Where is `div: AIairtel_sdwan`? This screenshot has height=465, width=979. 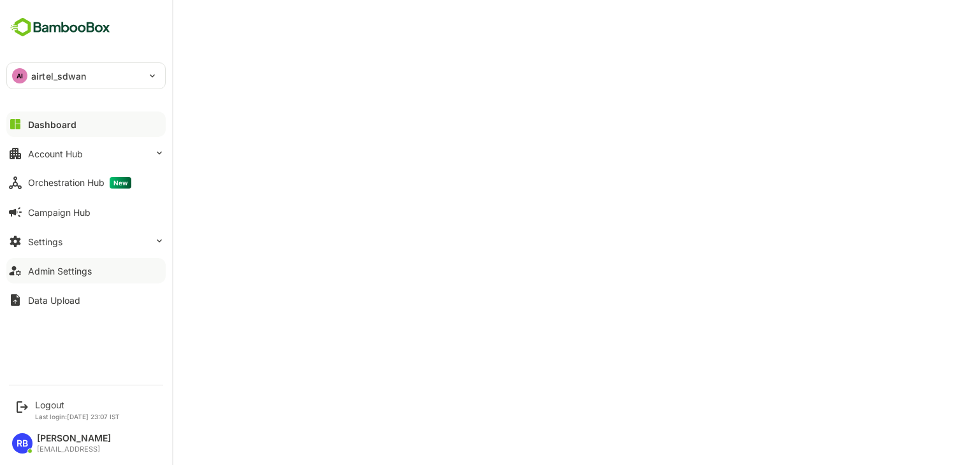
div: AIairtel_sdwan is located at coordinates (86, 76).